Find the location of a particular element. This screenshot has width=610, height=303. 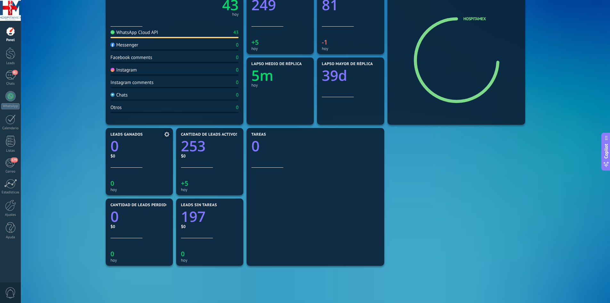

span: Copilot is located at coordinates (607, 151).